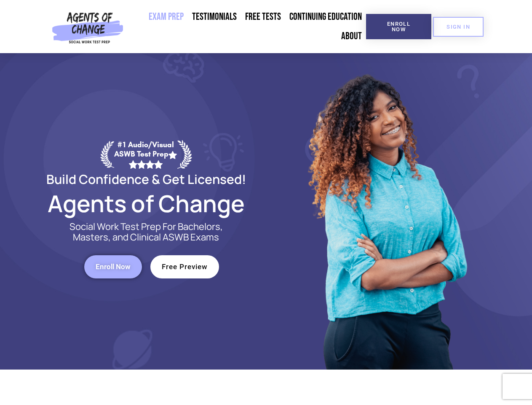  Describe the element at coordinates (386, 211) in the screenshot. I see `img: Website Image 1 (1)` at that location.